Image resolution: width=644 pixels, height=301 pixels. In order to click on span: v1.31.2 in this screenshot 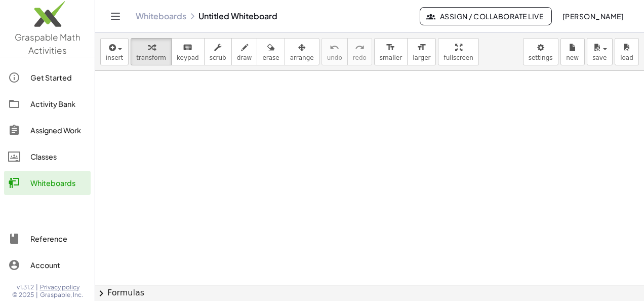, I will do `click(25, 287)`.